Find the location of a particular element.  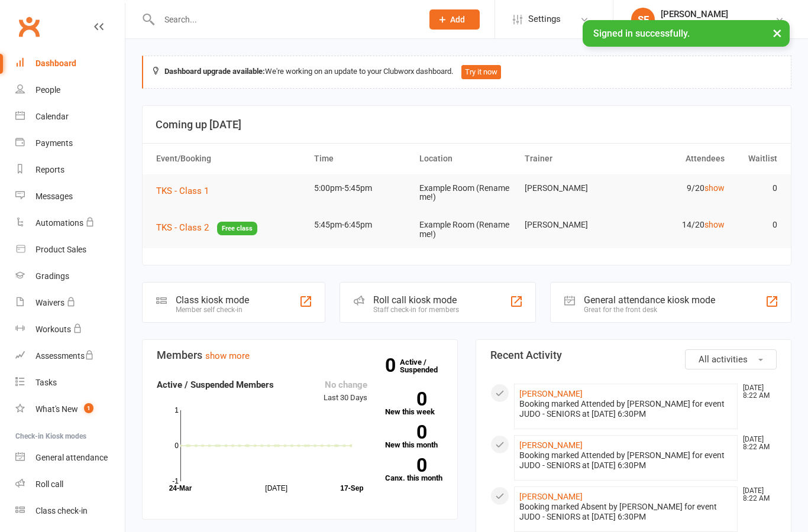

span: TKS - Class 2 is located at coordinates (182, 228).